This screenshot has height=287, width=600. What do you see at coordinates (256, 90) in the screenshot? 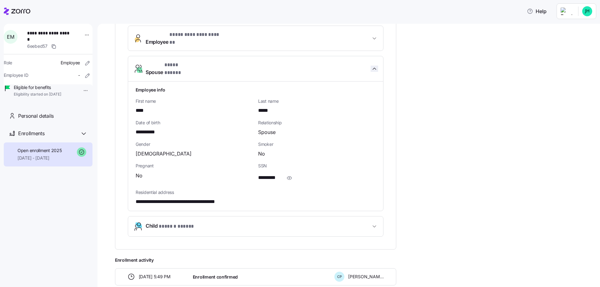
I see `h1: Employee info` at bounding box center [256, 90].